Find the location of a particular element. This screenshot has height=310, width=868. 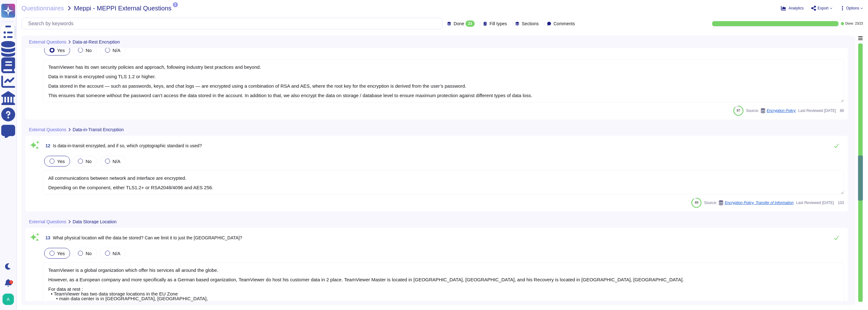

span: Analytics is located at coordinates (796, 8).